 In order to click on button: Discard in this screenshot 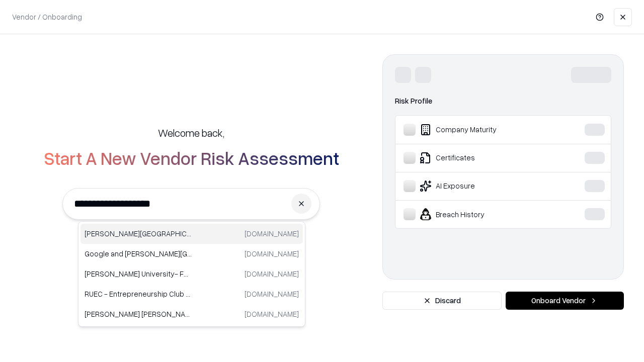, I will do `click(442, 301)`.